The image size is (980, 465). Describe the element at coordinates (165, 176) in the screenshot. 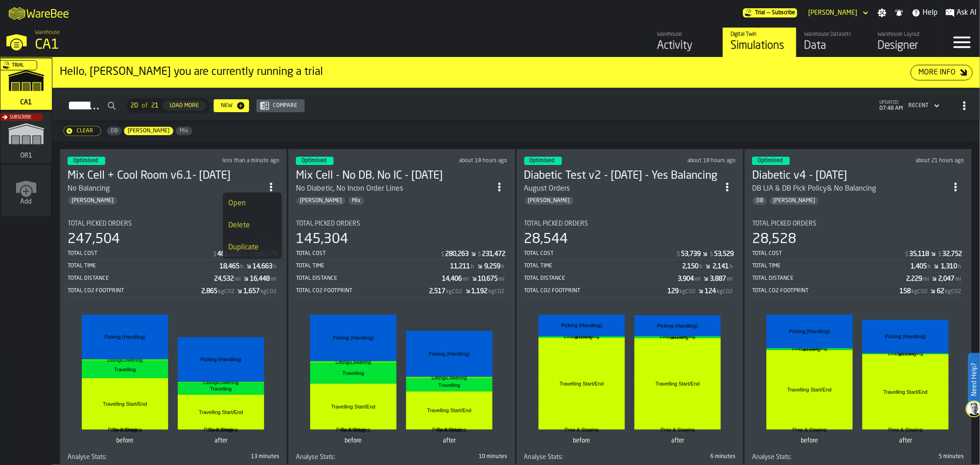

I see `div: Mix Cell + Cool Room v6.1- 10.3.25` at that location.